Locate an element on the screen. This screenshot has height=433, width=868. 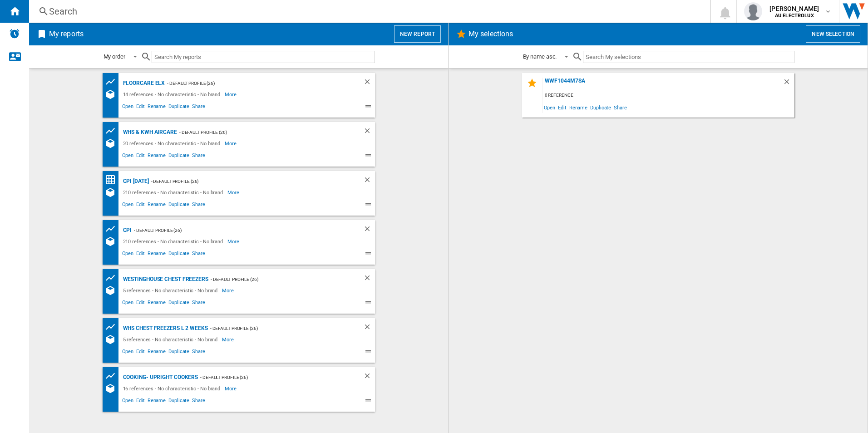
div: 20 references - No characteristic - No brand is located at coordinates (173, 144).